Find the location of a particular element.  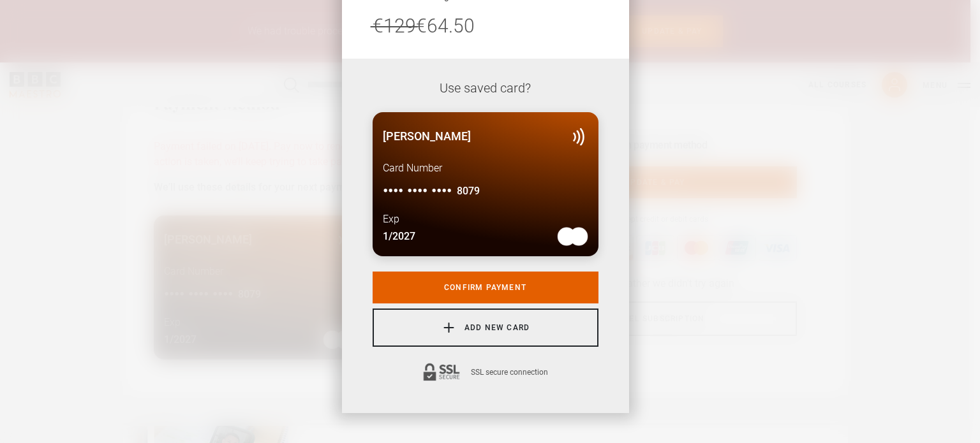

p: Card Number is located at coordinates (485, 168).